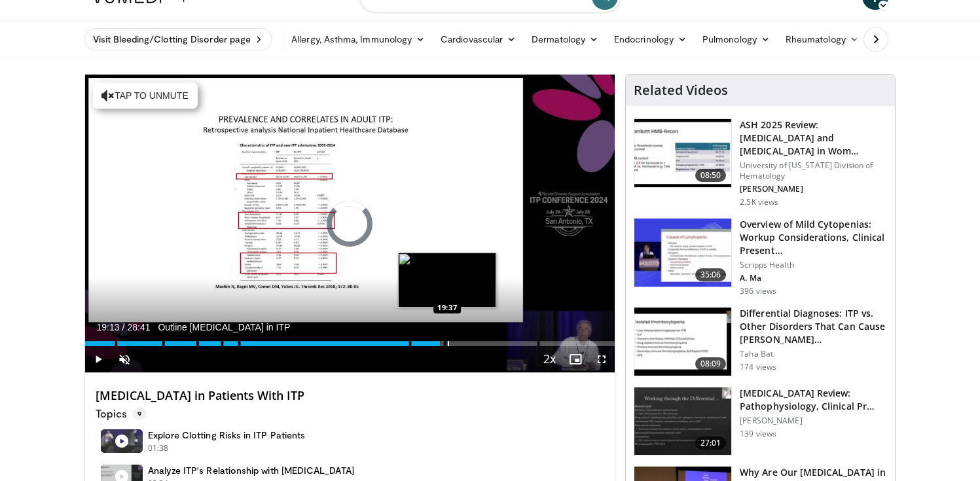  Describe the element at coordinates (682, 342) in the screenshot. I see `img: 31e8fd1b-8769-4695-be42-f7ee521a9e4c.150x105_q85_crop-smart_upscale.jpg` at that location.